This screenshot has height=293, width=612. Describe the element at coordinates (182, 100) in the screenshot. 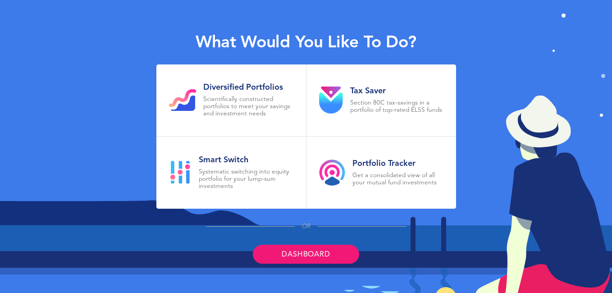

I see `img: gi-goal-icon.svg` at that location.